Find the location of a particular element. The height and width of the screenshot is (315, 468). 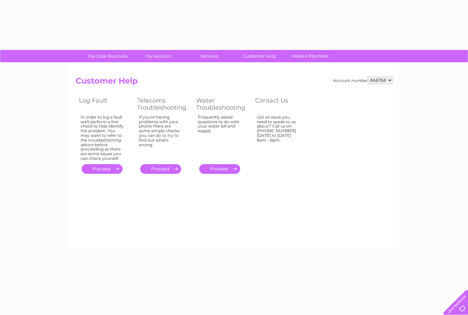

th: Log Fault is located at coordinates (105, 104).